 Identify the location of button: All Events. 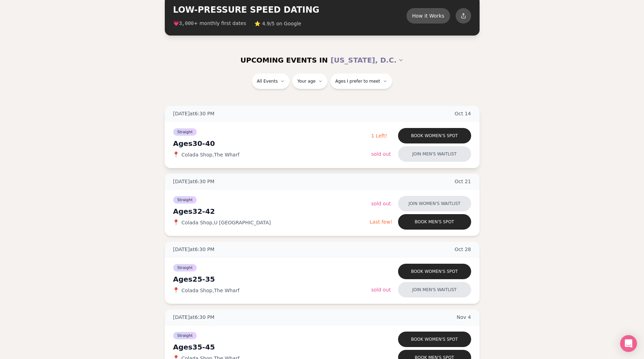
(270, 81).